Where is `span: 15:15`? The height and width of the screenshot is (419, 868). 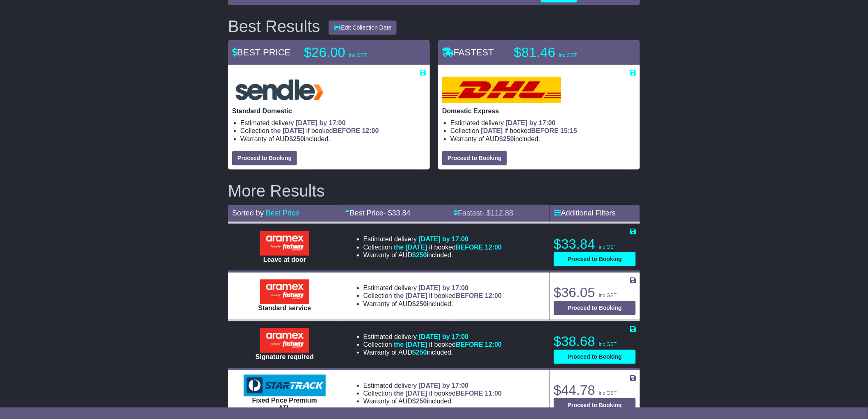
span: 15:15 is located at coordinates (569, 131).